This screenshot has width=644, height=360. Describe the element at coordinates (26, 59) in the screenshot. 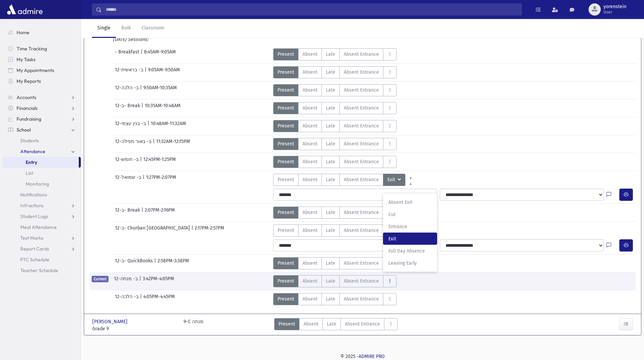

I see `span: My Tasks` at that location.